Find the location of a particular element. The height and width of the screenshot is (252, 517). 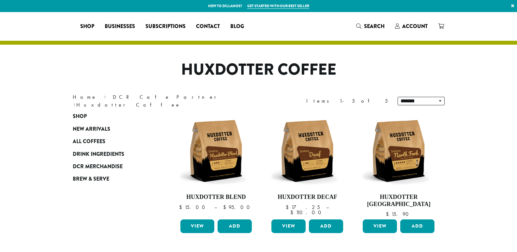

a: DCR Cafe Partner is located at coordinates (167, 97).